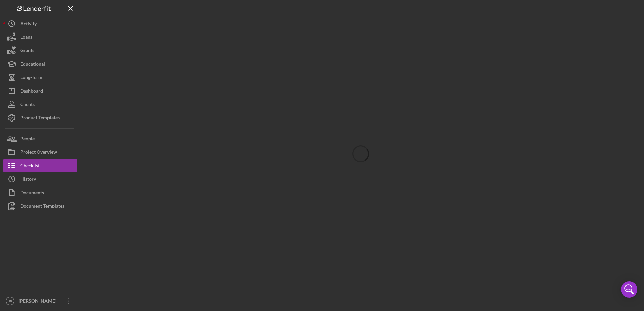  Describe the element at coordinates (40, 64) in the screenshot. I see `a: Educational` at that location.